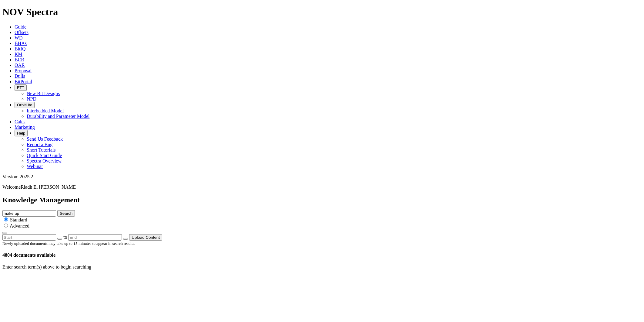 The width and height of the screenshot is (644, 322). I want to click on a: Marketing, so click(24, 127).